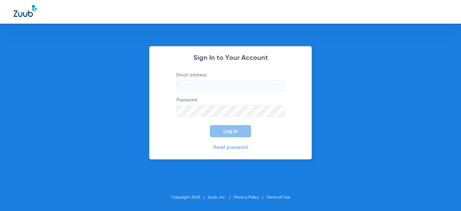 Image resolution: width=461 pixels, height=211 pixels. What do you see at coordinates (230, 111) in the screenshot?
I see `input: Password` at bounding box center [230, 111].